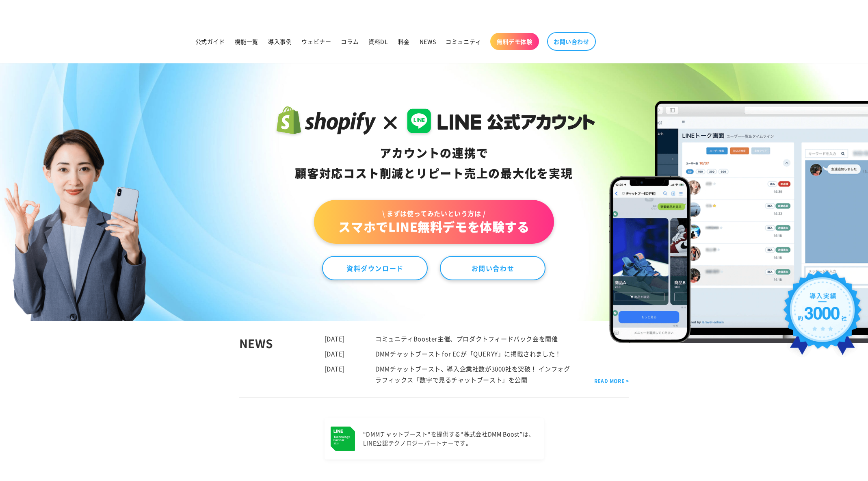 This screenshot has width=868, height=481. What do you see at coordinates (466, 338) in the screenshot?
I see `a: コミュニティBooster主催、プロダクトフィードバック会を開催` at bounding box center [466, 338].